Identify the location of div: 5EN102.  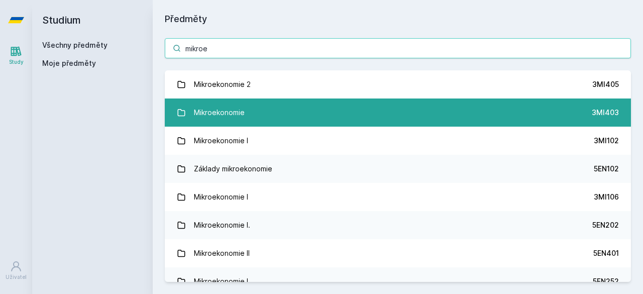
(606, 169).